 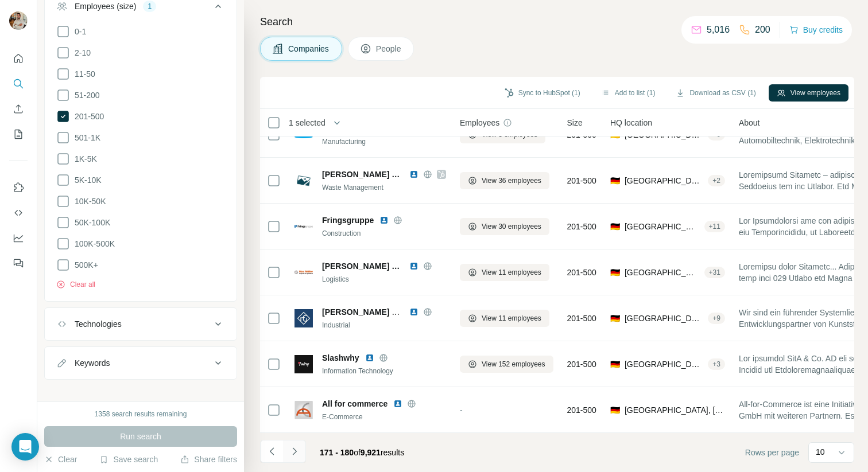 What do you see at coordinates (60, 460) in the screenshot?
I see `button: Clear` at bounding box center [60, 460].